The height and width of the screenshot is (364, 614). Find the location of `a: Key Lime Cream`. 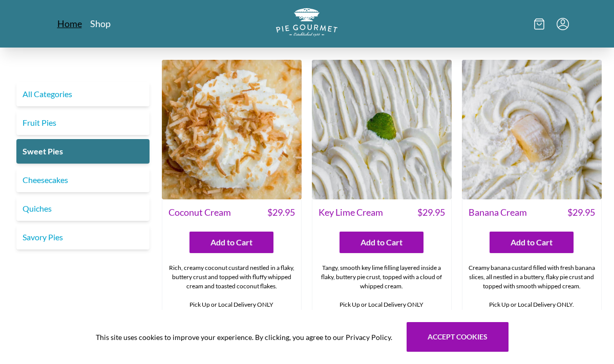

a: Key Lime Cream is located at coordinates (381, 130).